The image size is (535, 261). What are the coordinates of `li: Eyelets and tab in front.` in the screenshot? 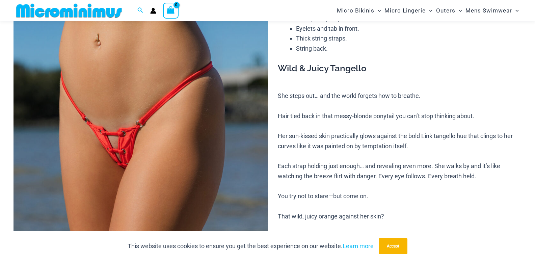 It's located at (409, 29).